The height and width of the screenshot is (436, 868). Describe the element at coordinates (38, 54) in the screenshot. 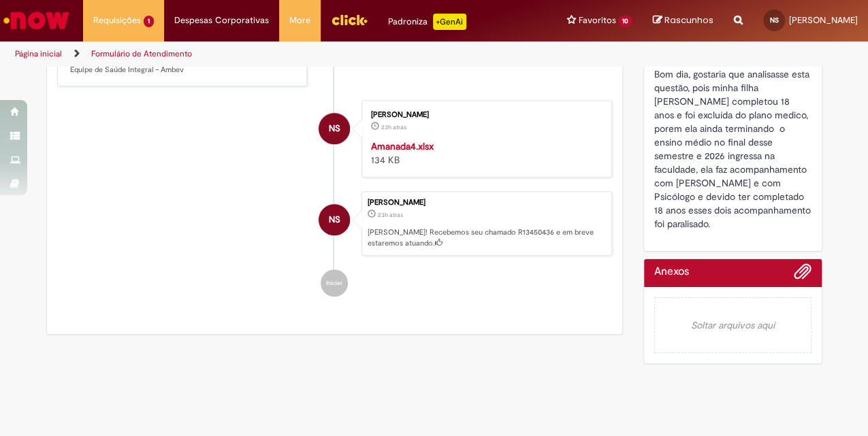

I see `a: Página inicial` at that location.